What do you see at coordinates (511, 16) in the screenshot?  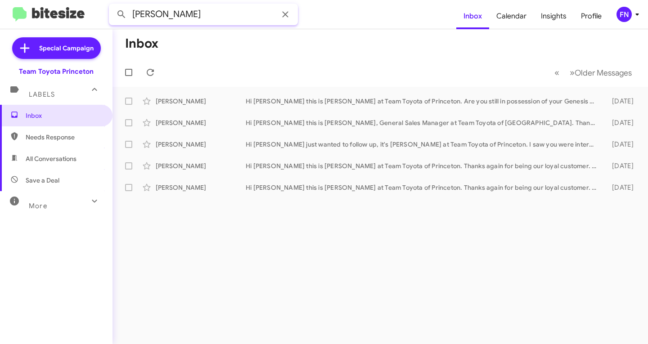 I see `span: Calendar` at bounding box center [511, 16].